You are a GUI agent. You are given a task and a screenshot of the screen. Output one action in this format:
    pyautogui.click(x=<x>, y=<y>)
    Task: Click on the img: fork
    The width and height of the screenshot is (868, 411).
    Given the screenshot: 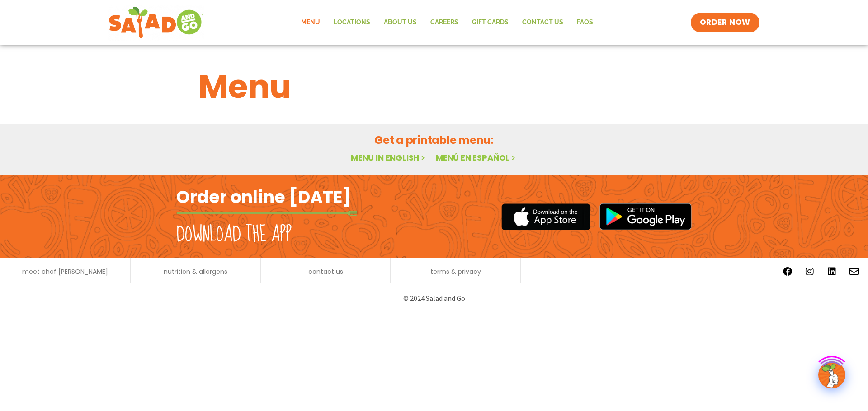 What is the action you would take?
    pyautogui.click(x=266, y=213)
    